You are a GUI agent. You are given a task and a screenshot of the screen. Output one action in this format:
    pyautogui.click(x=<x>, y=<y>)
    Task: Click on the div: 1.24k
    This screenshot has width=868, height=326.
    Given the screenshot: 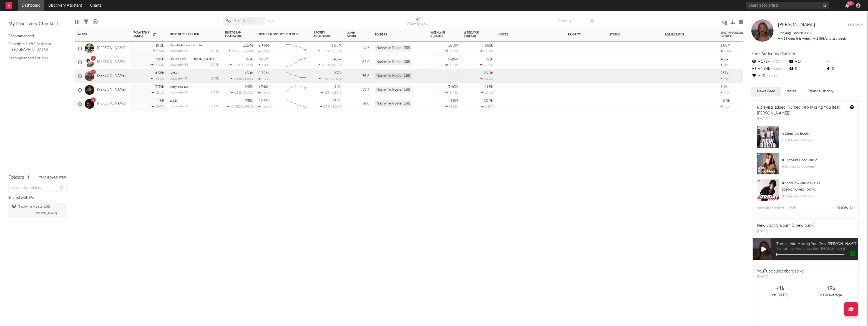 What is the action you would take?
    pyautogui.click(x=726, y=51)
    